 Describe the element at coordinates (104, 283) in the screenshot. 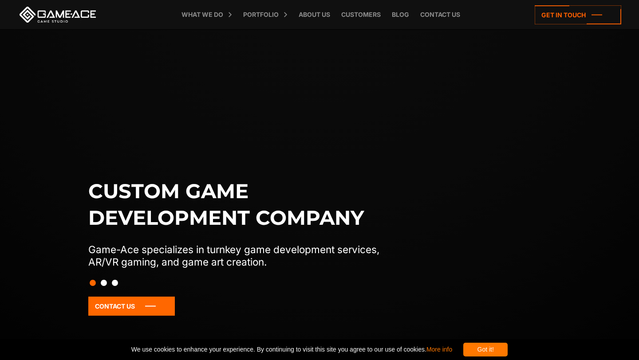

I see `button: Slide 2` at that location.